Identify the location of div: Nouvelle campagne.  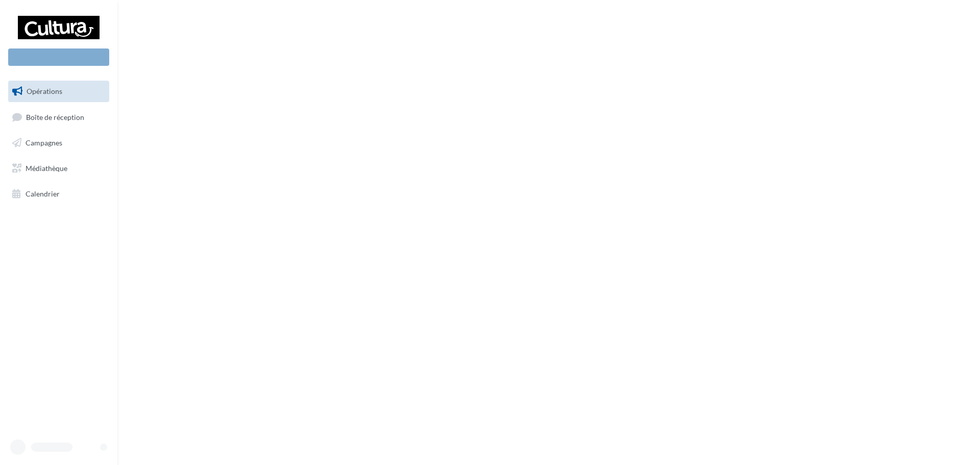
(59, 57).